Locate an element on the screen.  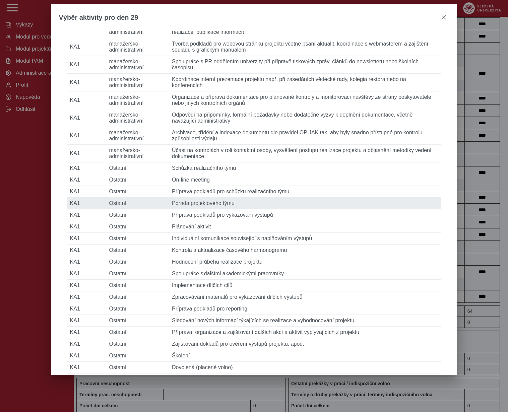
td: Školení is located at coordinates (305, 356).